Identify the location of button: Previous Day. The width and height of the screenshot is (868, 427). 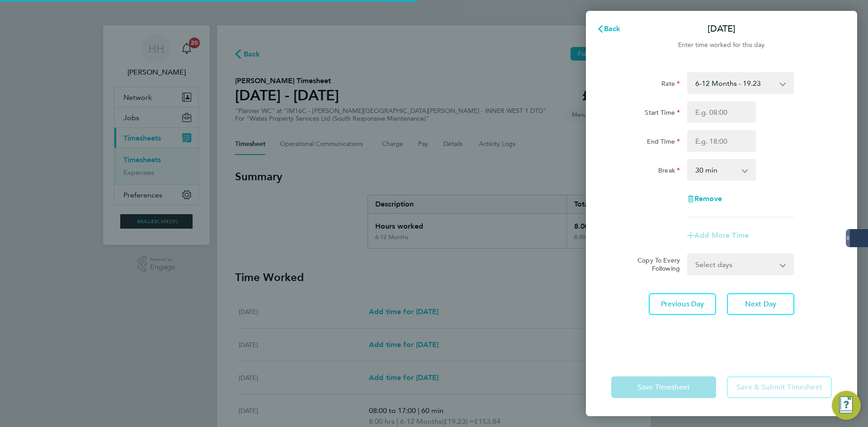
(682, 304).